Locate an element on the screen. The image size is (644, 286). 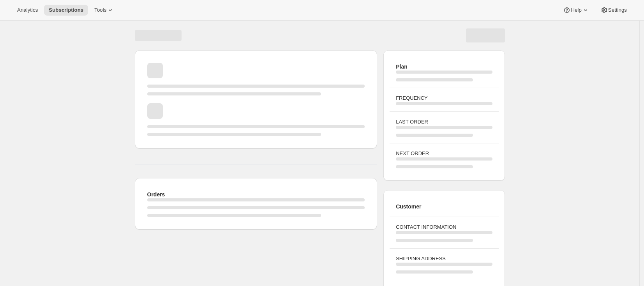
span: Help is located at coordinates (576, 10).